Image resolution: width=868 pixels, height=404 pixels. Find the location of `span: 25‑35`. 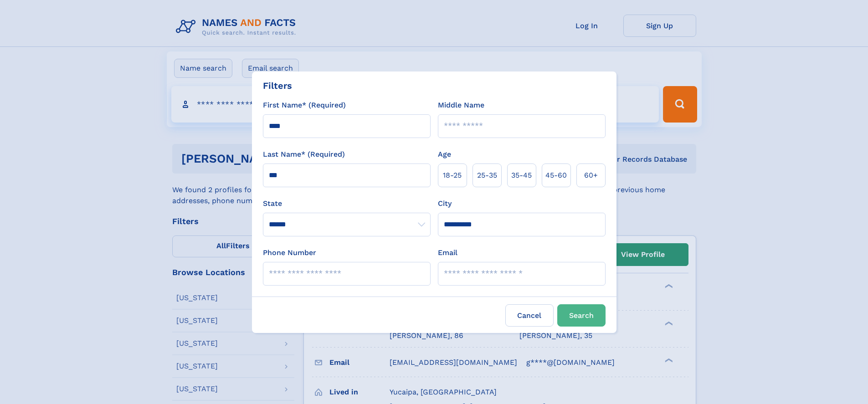

span: 25‑35 is located at coordinates (487, 175).